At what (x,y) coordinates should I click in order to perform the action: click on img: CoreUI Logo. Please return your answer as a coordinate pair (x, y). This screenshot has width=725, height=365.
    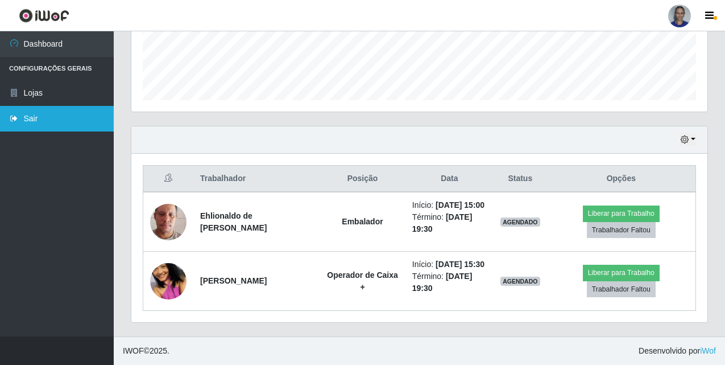
    Looking at the image, I should click on (44, 15).